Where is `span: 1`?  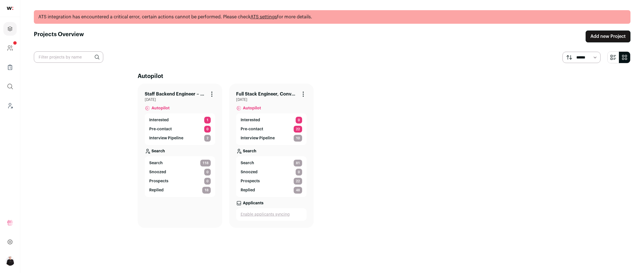 span: 1 is located at coordinates (207, 120).